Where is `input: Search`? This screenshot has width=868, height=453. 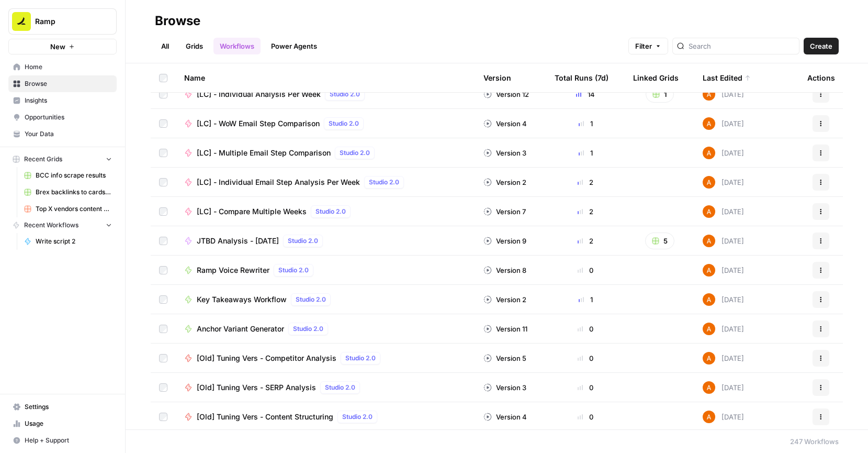
input: Search is located at coordinates (741, 46).